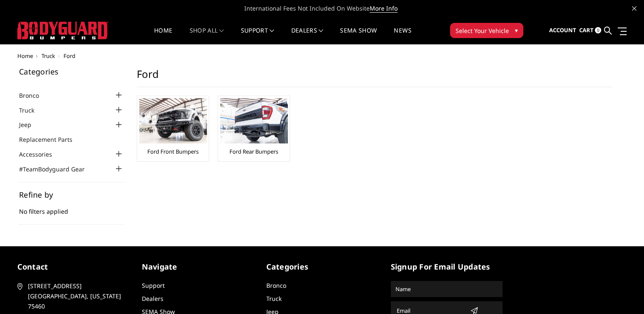 Image resolution: width=644 pixels, height=314 pixels. I want to click on span: Home, so click(25, 56).